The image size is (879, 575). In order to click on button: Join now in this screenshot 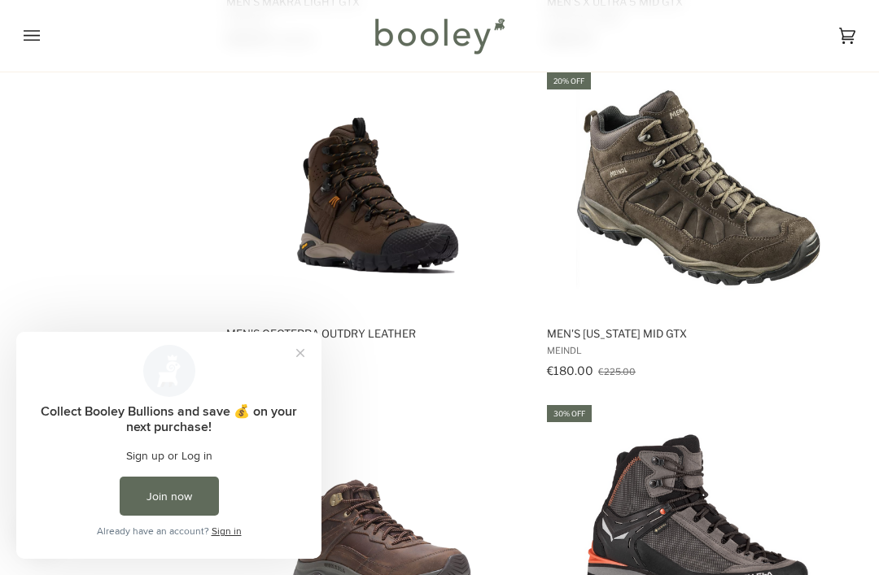, I will do `click(153, 164)`.